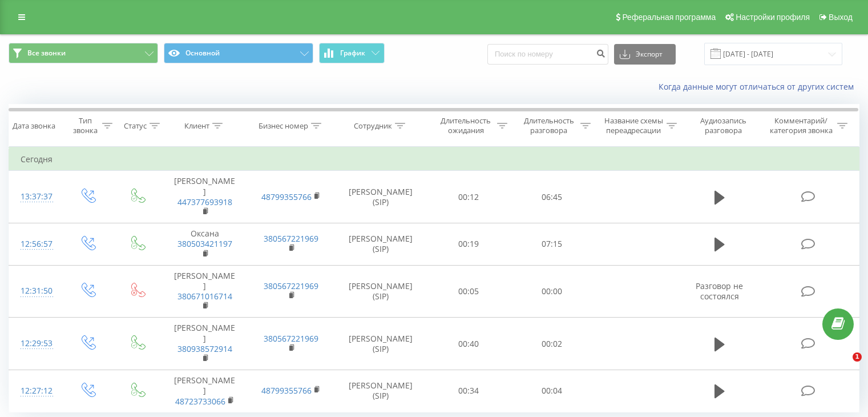 Image resolution: width=868 pixels, height=417 pixels. What do you see at coordinates (372, 126) in the screenshot?
I see `div: Сотрудник` at bounding box center [372, 126].